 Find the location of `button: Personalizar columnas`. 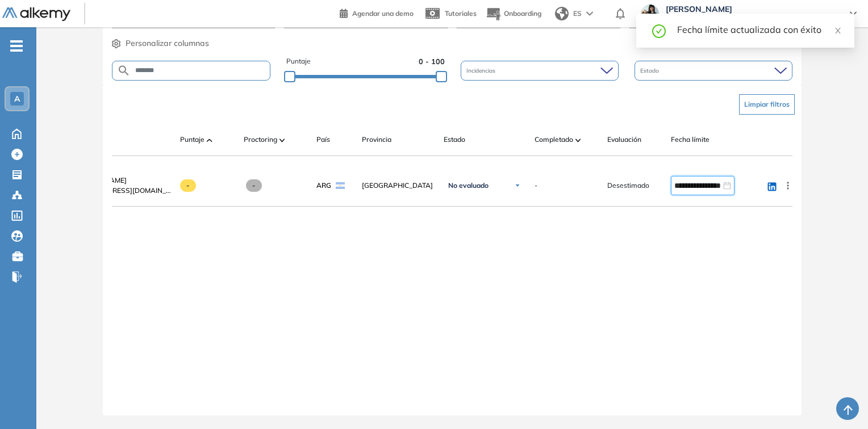

button: Personalizar columnas is located at coordinates (160, 43).